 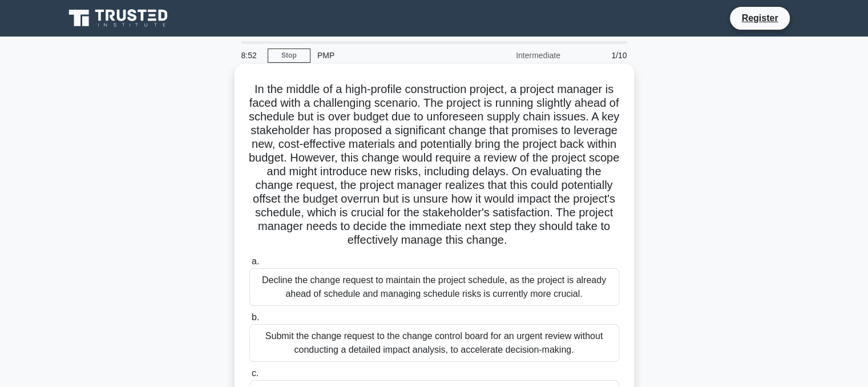 What do you see at coordinates (434, 287) in the screenshot?
I see `div: Decline the change request to maintain the project schedule, as the project is already ahead of s...` at bounding box center [434, 287].